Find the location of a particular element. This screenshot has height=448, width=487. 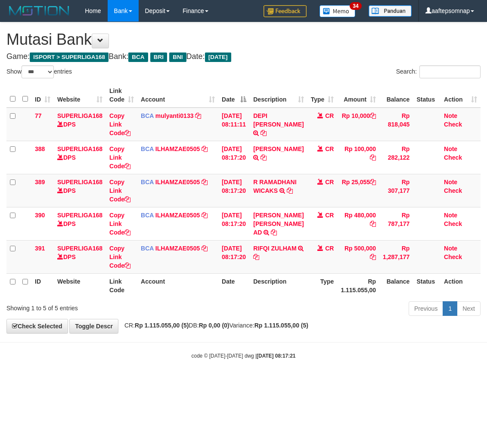

th: Action is located at coordinates (460, 285).